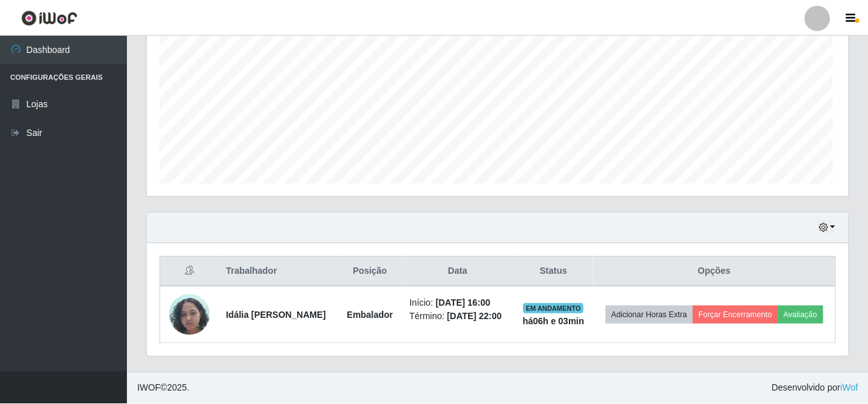 The height and width of the screenshot is (404, 868). What do you see at coordinates (556, 321) in the screenshot?
I see `strong: há 06 h e 03 min` at bounding box center [556, 321].